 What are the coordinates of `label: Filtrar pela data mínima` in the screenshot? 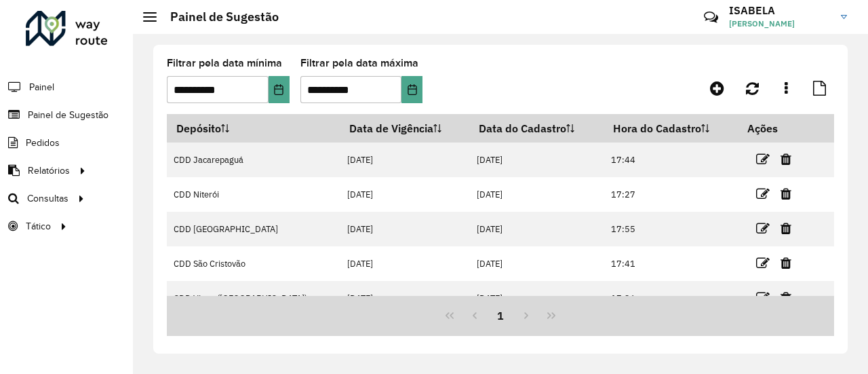 It's located at (224, 63).